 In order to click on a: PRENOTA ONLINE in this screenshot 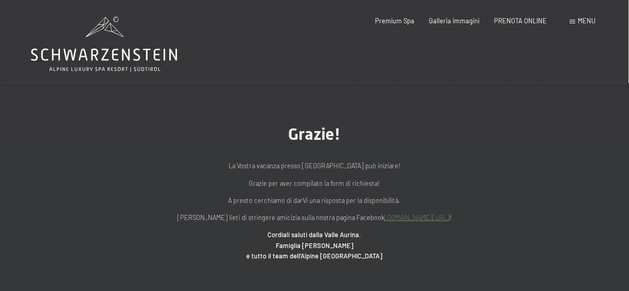, I will do `click(521, 21)`.